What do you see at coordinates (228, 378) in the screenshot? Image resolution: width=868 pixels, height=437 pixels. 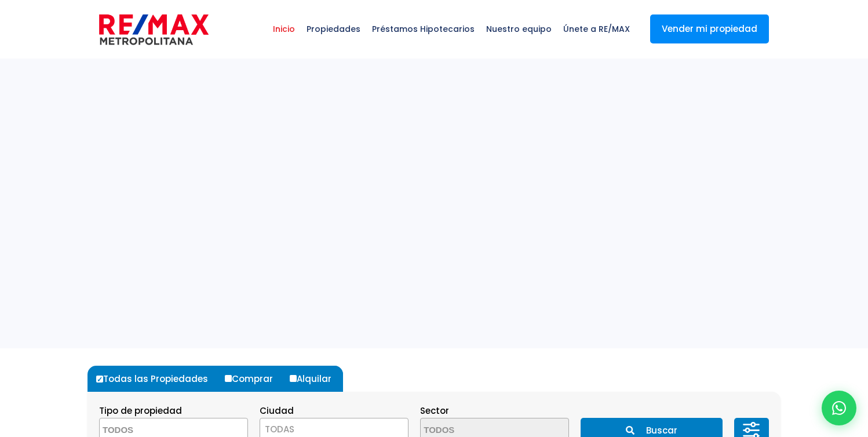 I see `input: Comprar` at bounding box center [228, 378].